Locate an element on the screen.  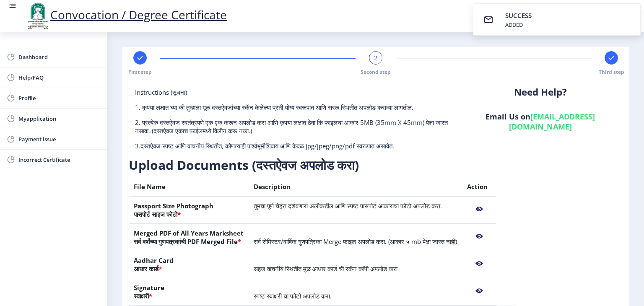
th: Aadhar Card आधार कार्ड is located at coordinates (189, 264).